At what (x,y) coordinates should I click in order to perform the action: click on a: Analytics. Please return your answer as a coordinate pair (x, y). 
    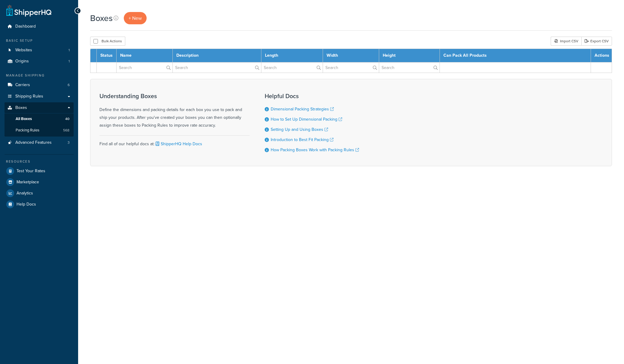
    Looking at the image, I should click on (39, 193).